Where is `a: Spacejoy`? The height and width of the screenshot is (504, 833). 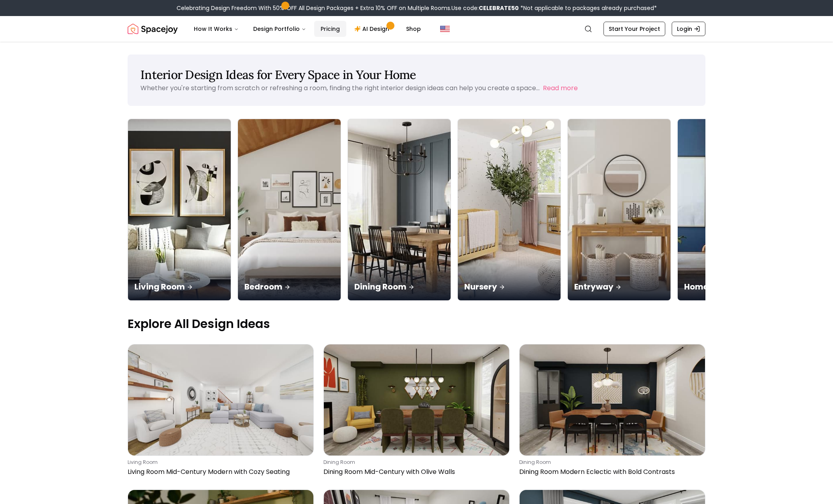 a: Spacejoy is located at coordinates (153, 29).